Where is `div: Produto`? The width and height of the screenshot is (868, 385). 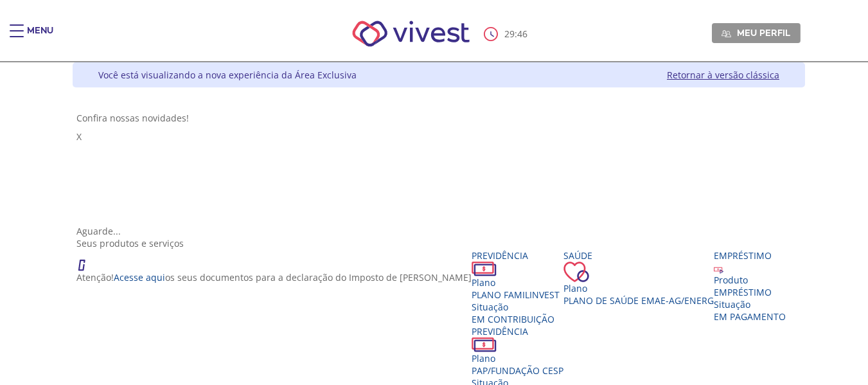 div: Produto is located at coordinates (750, 280).